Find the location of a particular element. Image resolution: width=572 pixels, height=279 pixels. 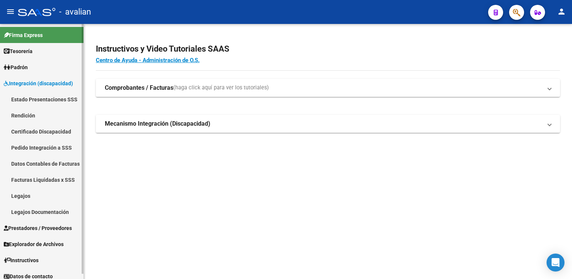

mat-icon: person is located at coordinates (561, 12).